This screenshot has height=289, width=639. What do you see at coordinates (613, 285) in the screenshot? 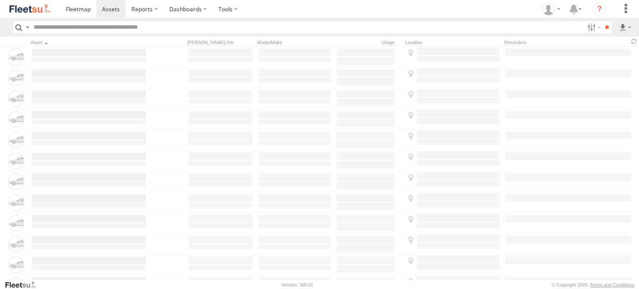
I see `a: Terms and Conditions` at bounding box center [613, 285].